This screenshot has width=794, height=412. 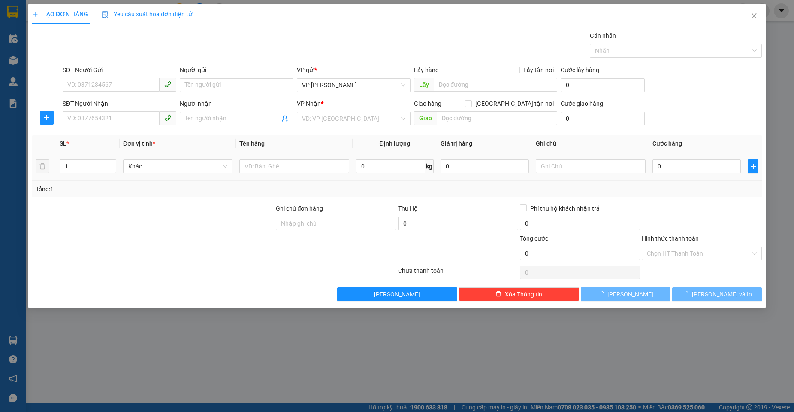 I want to click on div: VP gửi, so click(x=354, y=70).